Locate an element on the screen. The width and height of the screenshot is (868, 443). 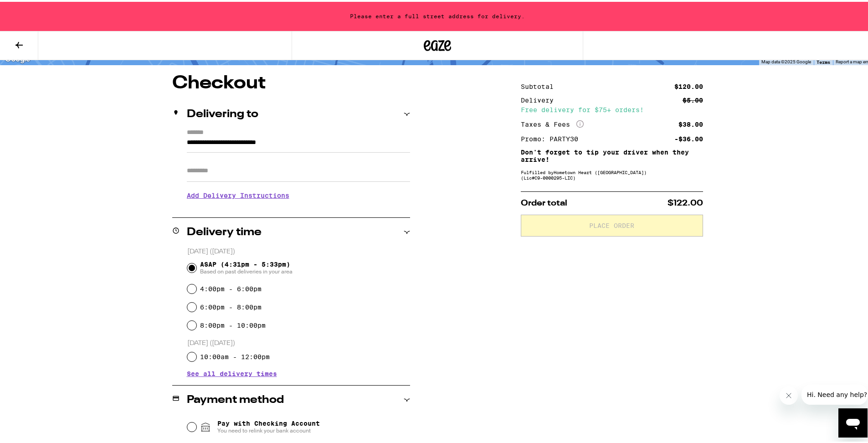
div: $38.00 is located at coordinates (691, 123).